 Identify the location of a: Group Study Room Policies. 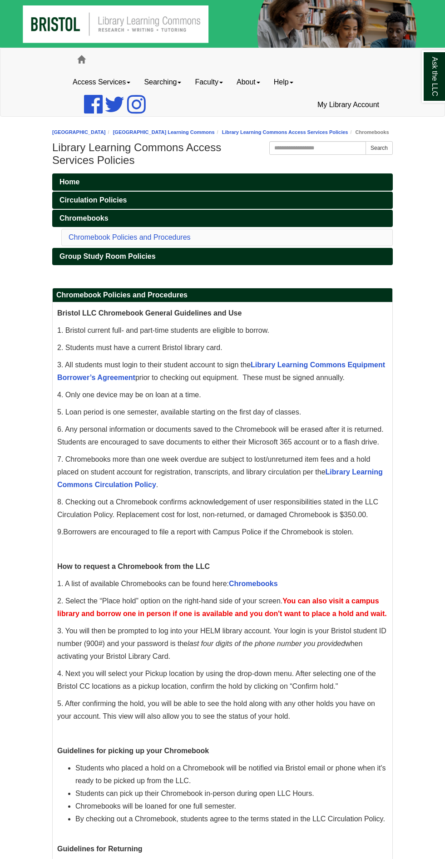
(222, 256).